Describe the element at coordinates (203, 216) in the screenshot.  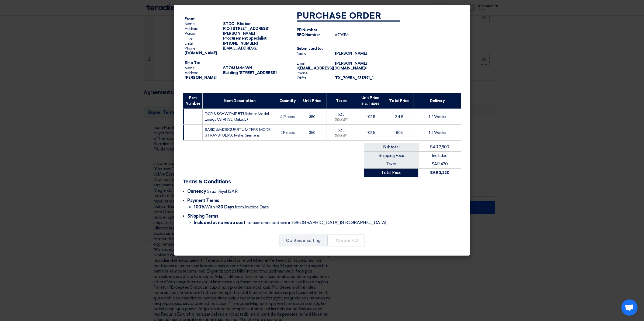
I see `span: Shipping Terms` at that location.